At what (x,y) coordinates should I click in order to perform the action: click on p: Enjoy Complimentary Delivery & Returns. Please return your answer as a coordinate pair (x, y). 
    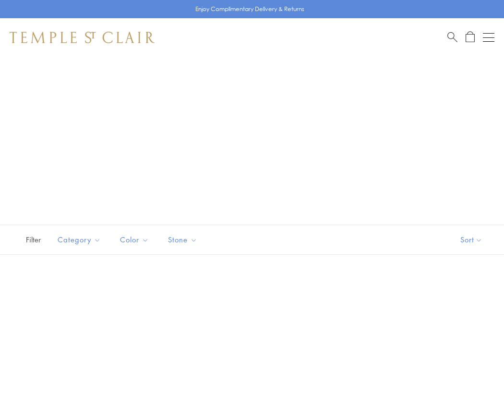
    Looking at the image, I should click on (250, 9).